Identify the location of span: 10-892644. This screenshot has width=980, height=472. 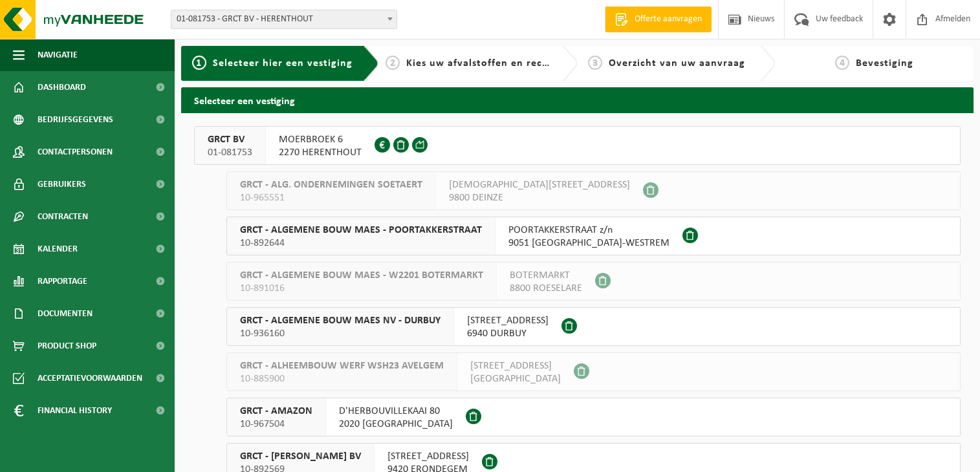
(361, 243).